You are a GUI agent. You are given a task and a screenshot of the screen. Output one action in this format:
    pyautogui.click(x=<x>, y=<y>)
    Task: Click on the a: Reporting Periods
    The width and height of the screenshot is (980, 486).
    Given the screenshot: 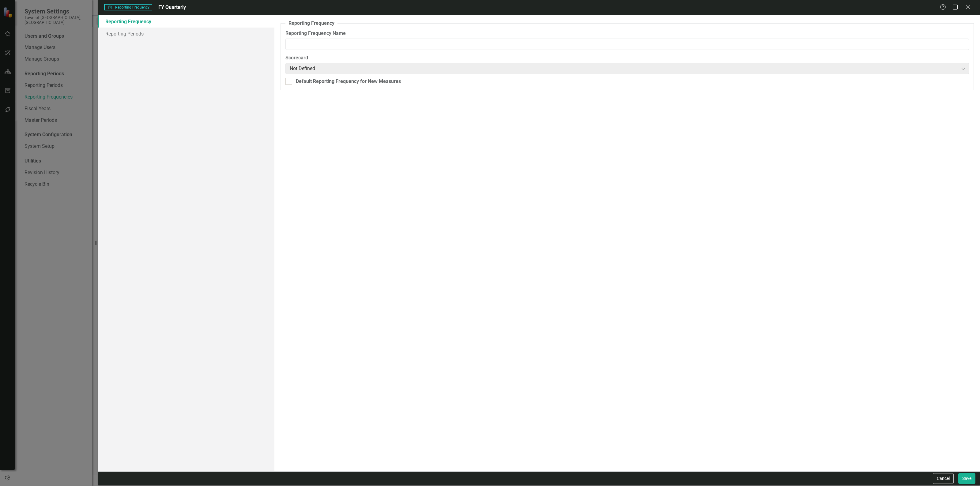 What is the action you would take?
    pyautogui.click(x=186, y=34)
    